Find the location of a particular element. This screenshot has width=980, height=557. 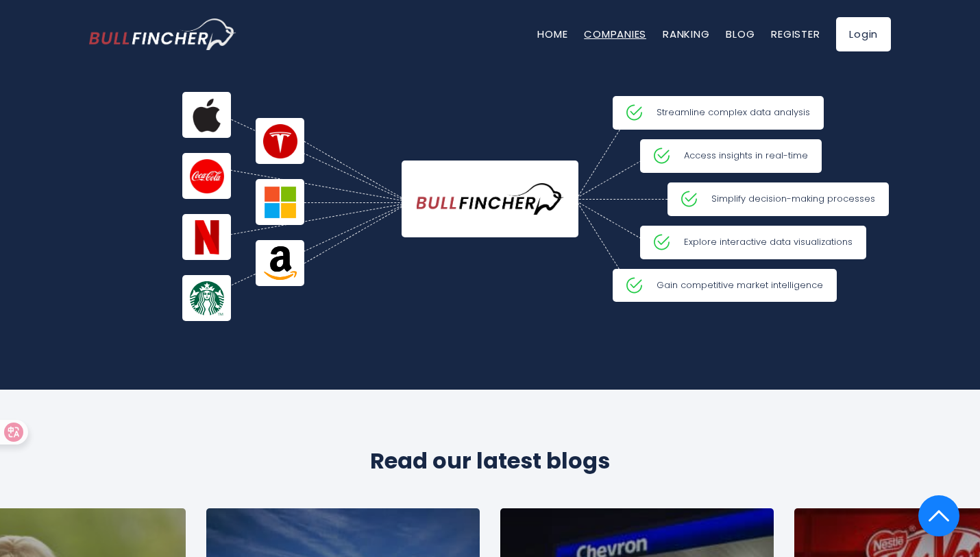

a: Companies is located at coordinates (614, 34).